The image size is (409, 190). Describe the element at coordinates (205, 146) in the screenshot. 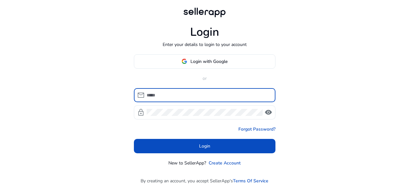

I see `span: Login` at that location.